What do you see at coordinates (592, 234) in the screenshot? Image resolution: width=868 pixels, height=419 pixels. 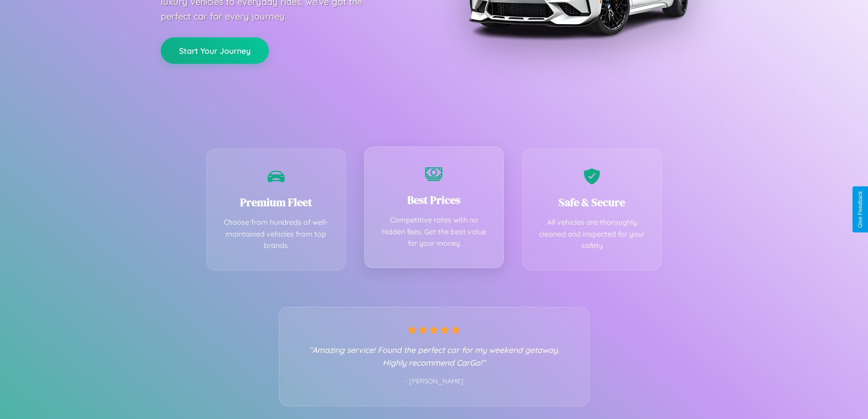 I see `p: All vehicles are thoroughly cleaned and inspected for your safety` at bounding box center [592, 234].